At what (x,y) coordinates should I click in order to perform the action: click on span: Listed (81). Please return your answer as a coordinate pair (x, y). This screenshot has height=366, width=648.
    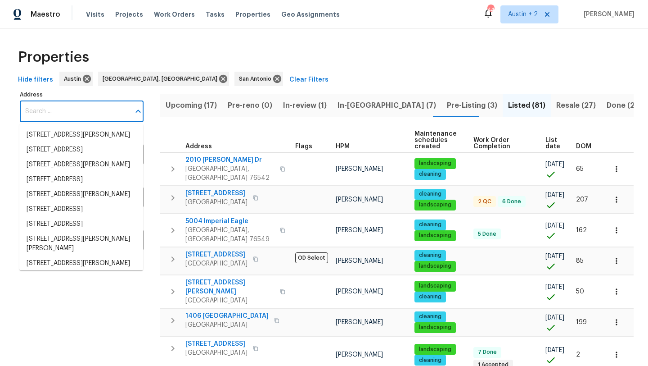
    Looking at the image, I should click on (527, 105).